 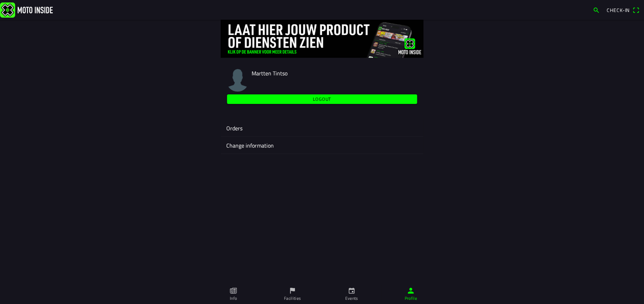 I want to click on ion-label: Facilities, so click(x=293, y=298).